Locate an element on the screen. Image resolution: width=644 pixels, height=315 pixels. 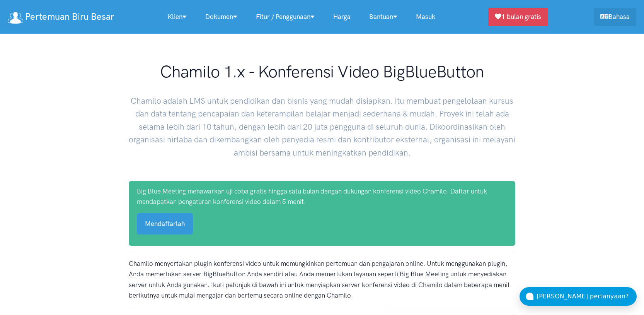
p: Chamilo menyertakan plugin konferensi video untuk memungkinkan pertemuan dan pengajaran online. U... is located at coordinates (322, 279).